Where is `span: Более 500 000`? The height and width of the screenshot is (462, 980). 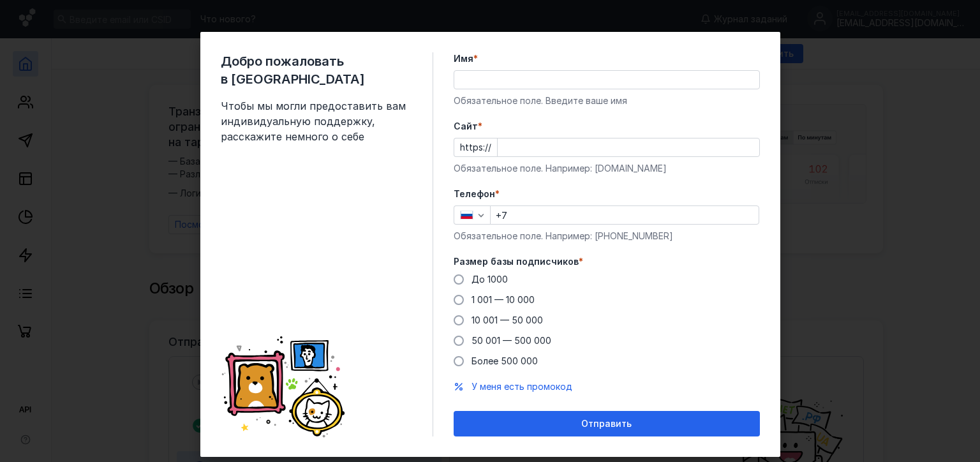
span: Более 500 000 is located at coordinates (505, 361).